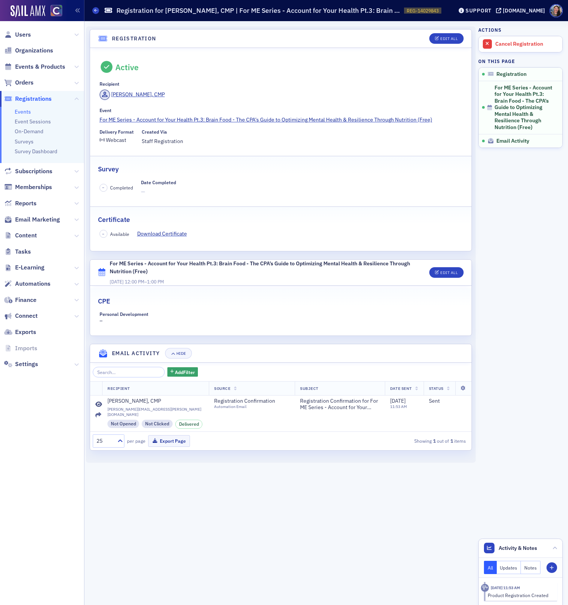  Describe the element at coordinates (518, 548) in the screenshot. I see `span: Activity & Notes` at that location.